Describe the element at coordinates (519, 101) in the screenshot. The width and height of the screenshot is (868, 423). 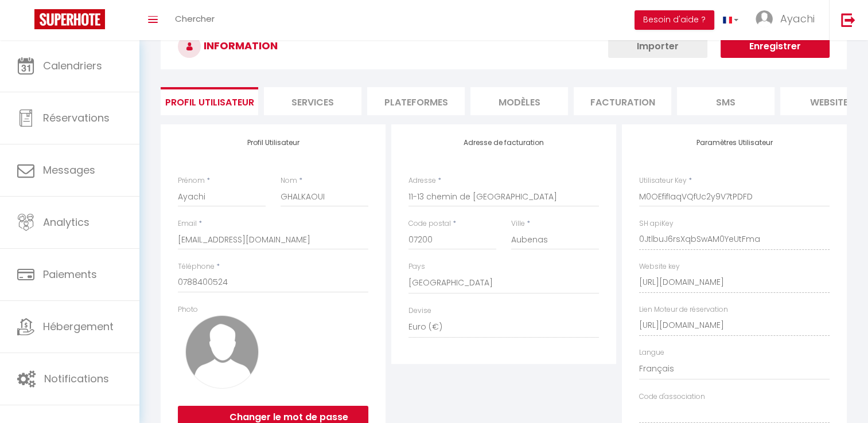
I see `li: MODÈLES` at that location.